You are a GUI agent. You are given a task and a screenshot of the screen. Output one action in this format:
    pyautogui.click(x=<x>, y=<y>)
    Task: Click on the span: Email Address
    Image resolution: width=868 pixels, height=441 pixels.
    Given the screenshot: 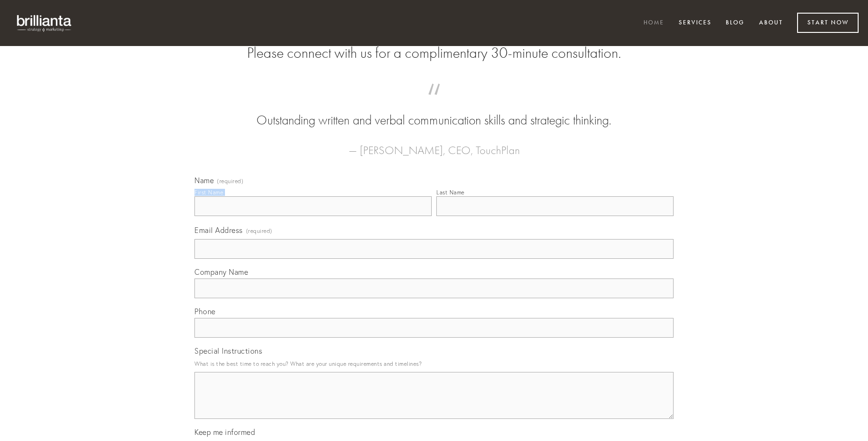 What is the action you would take?
    pyautogui.click(x=219, y=230)
    